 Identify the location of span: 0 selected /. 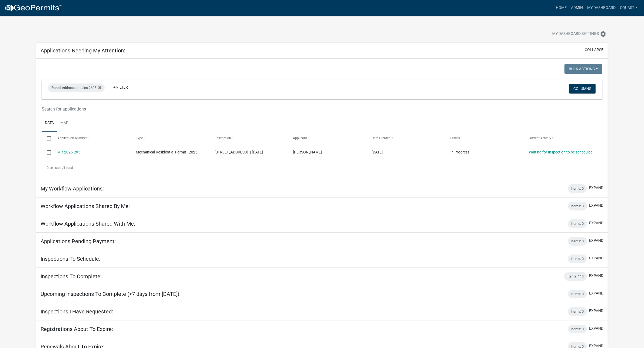
(55, 168).